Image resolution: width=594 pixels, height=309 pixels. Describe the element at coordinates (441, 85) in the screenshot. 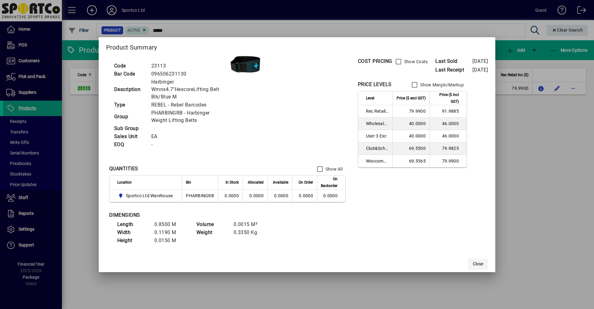

I see `label: Show Margin/Markup` at that location.